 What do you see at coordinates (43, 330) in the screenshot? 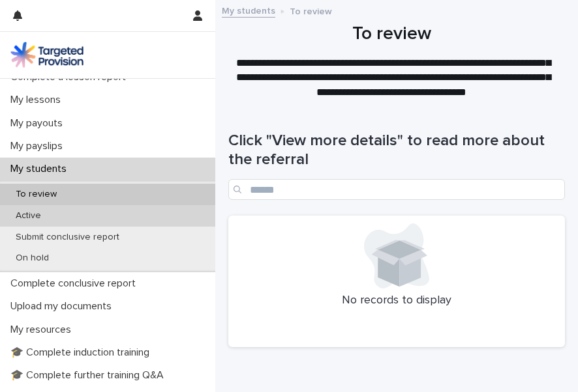
I see `p: My resources` at bounding box center [43, 330].